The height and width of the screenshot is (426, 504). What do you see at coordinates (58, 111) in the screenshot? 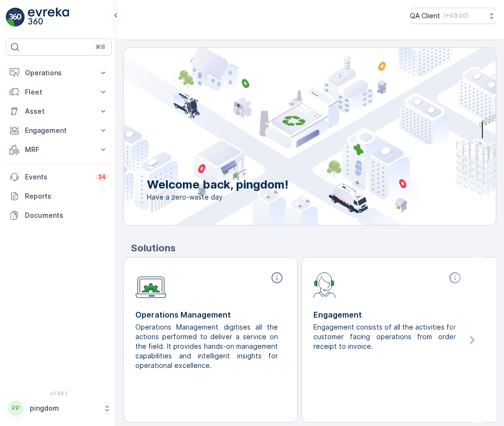
I see `p: Asset` at bounding box center [58, 111].